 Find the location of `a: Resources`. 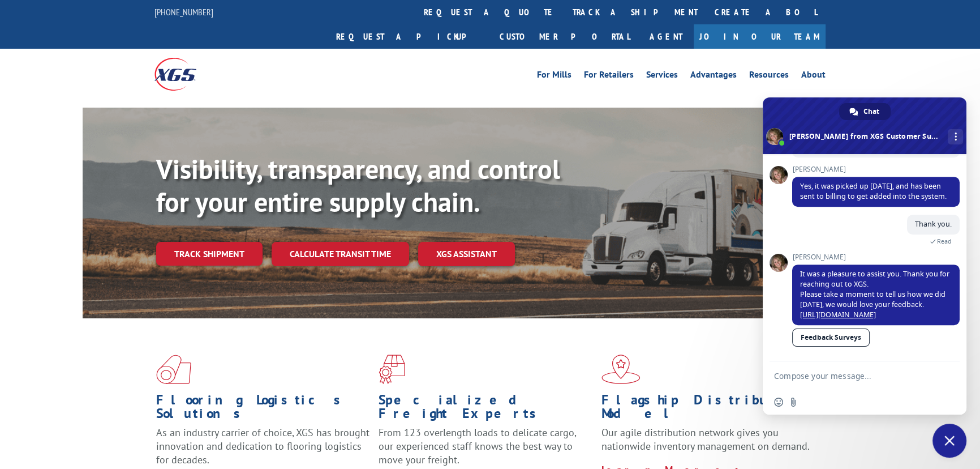

a: Resources is located at coordinates (769, 77).